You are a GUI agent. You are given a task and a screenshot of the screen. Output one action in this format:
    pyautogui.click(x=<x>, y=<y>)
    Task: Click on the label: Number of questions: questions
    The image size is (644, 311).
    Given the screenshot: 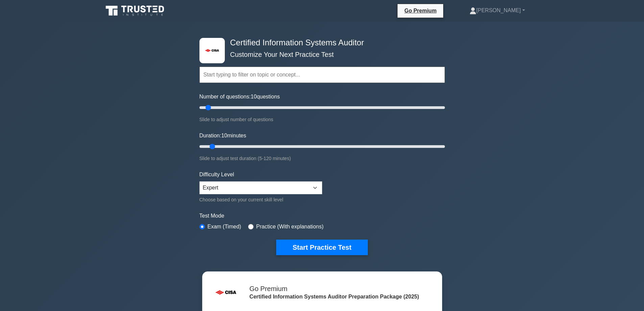 What is the action you would take?
    pyautogui.click(x=239, y=97)
    